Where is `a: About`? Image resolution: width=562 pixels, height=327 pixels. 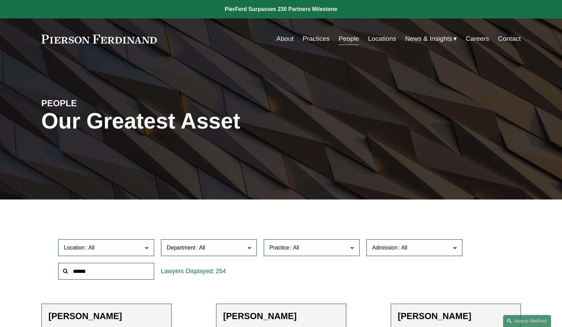
a: About is located at coordinates (285, 39).